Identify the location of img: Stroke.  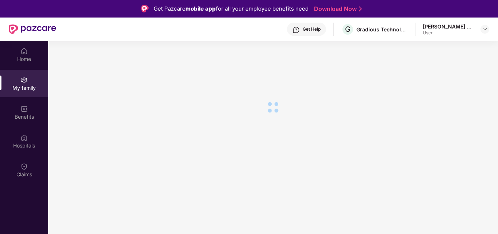
(360, 9).